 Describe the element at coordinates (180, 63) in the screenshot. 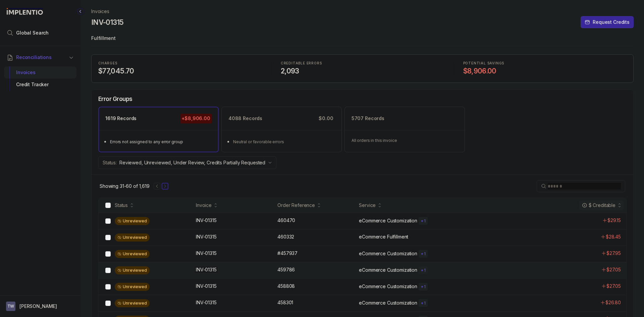

I see `p: CHARGES` at that location.